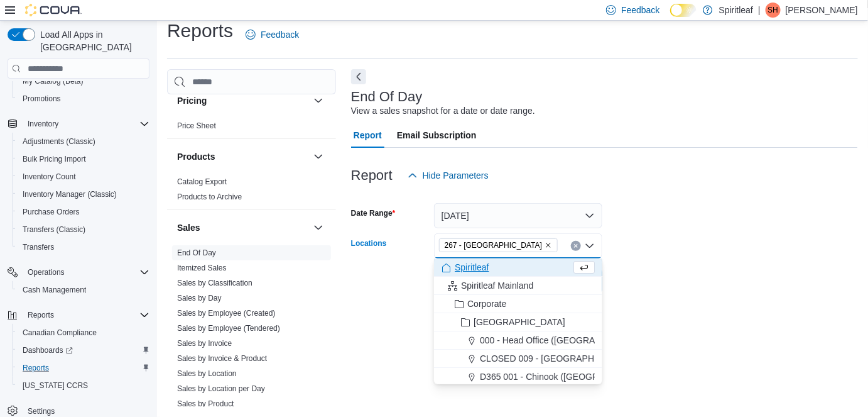 Image resolution: width=868 pixels, height=417 pixels. What do you see at coordinates (51, 212) in the screenshot?
I see `a: Purchase Orders` at bounding box center [51, 212].